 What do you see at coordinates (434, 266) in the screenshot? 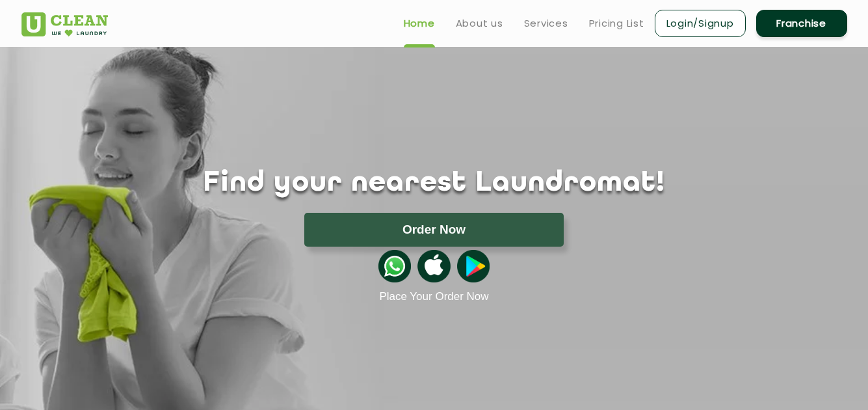
I see `img: apple-icon.png` at bounding box center [434, 266].